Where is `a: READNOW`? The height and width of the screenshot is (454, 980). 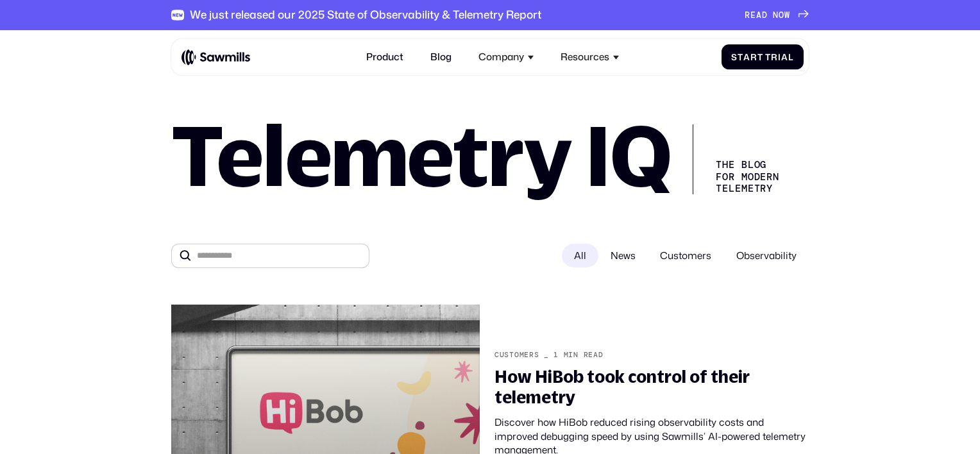 a: READNOW is located at coordinates (776, 15).